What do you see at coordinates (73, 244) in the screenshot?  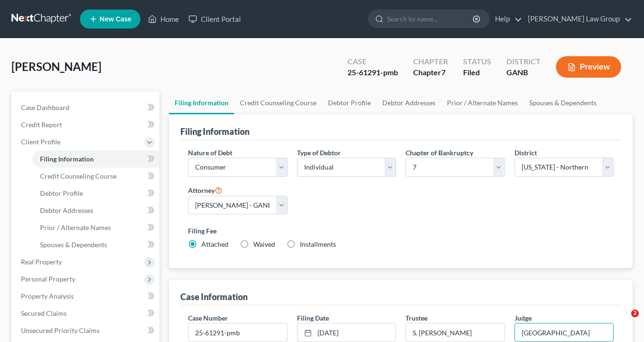 I see `span: Spouses & Dependents` at bounding box center [73, 244].